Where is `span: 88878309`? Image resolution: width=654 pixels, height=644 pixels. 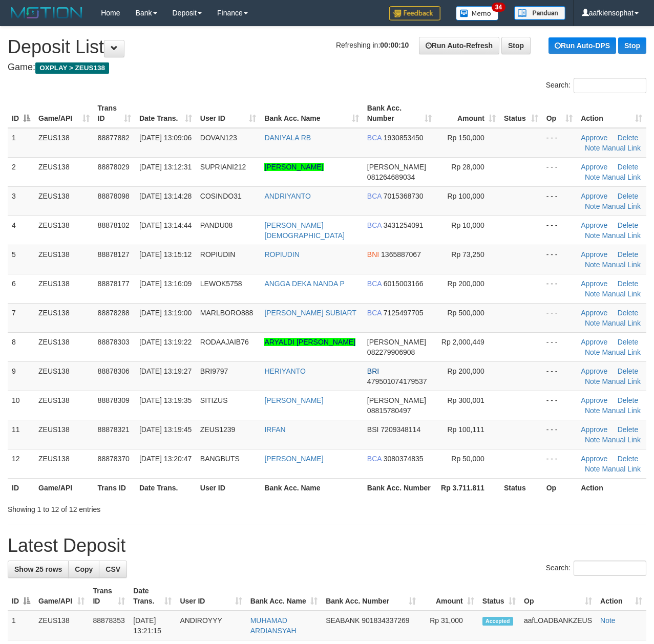
span: 88878309 is located at coordinates (114, 400).